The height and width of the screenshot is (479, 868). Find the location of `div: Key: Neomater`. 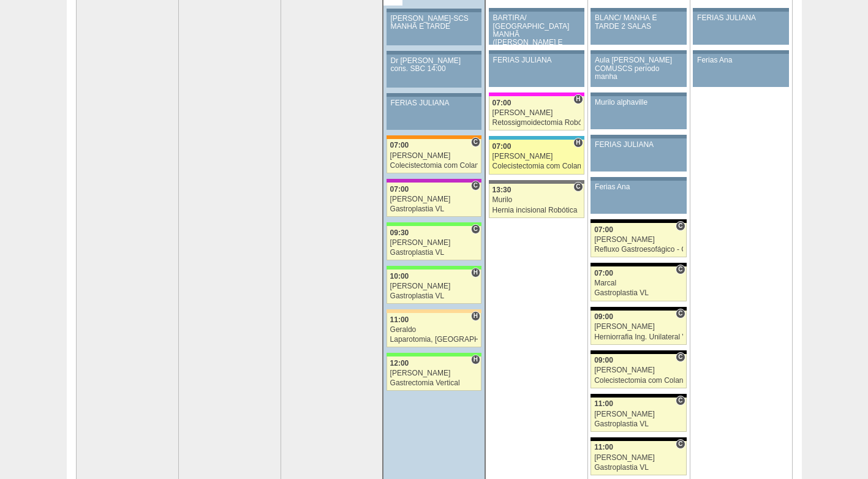

div: Key: Neomater is located at coordinates (537, 138).